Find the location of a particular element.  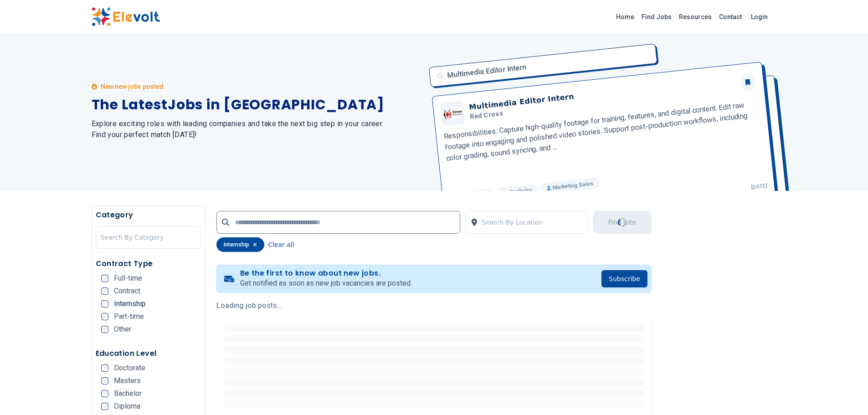

h5: Contract Type is located at coordinates (149, 264).